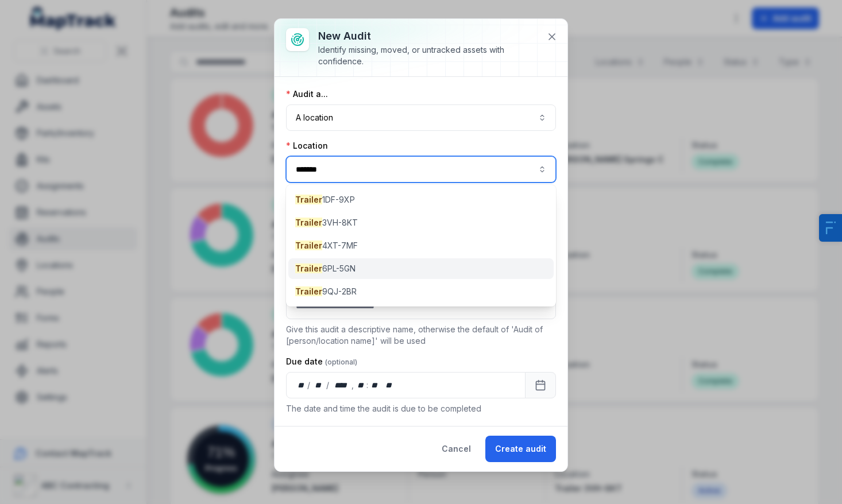 Image resolution: width=842 pixels, height=504 pixels. I want to click on span: 3VH-8KT, so click(326, 223).